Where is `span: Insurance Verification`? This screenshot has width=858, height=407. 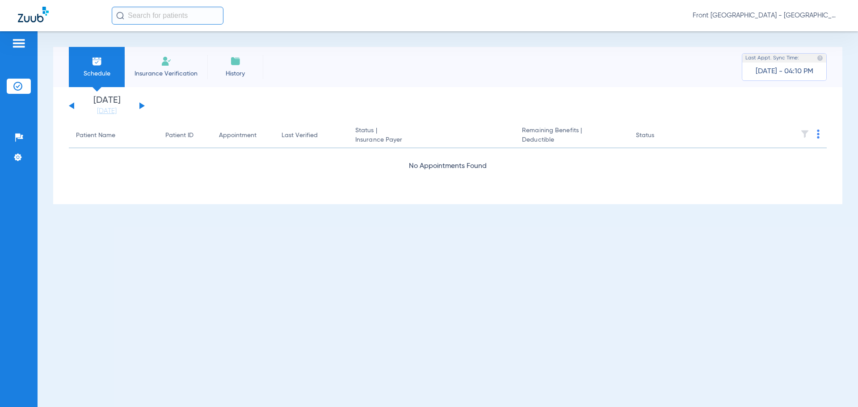 span: Insurance Verification is located at coordinates (166, 74).